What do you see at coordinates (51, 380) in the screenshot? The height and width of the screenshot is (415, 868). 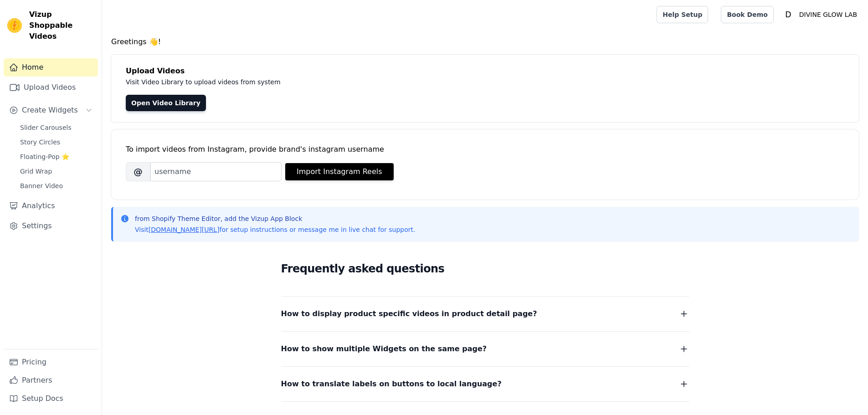 I see `a: Partners` at bounding box center [51, 380].